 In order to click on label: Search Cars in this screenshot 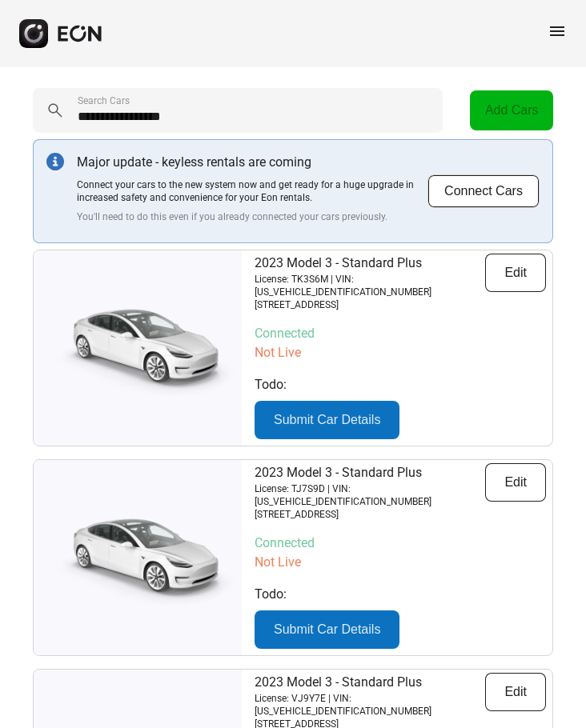, I will do `click(103, 101)`.